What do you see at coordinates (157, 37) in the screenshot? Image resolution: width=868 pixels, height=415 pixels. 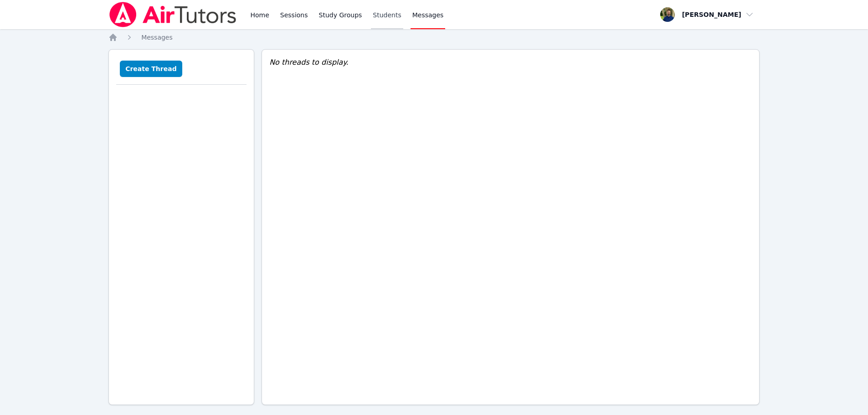 I see `a: Messages` at bounding box center [157, 37].